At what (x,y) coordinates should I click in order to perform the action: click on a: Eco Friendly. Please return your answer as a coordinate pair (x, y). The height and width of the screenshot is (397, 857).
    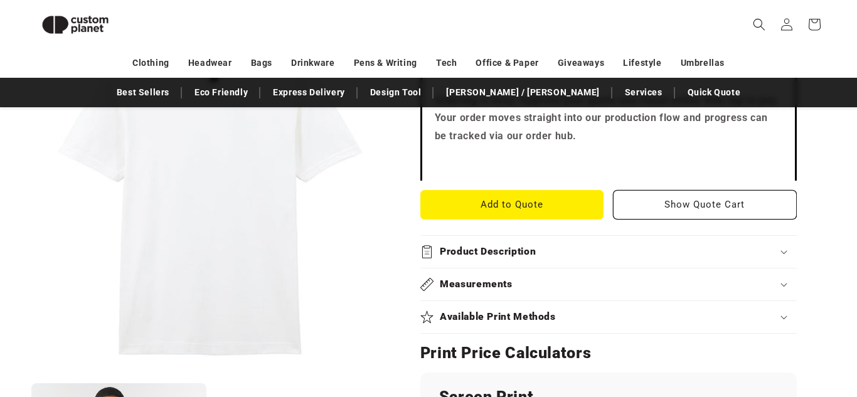
    Looking at the image, I should click on (221, 92).